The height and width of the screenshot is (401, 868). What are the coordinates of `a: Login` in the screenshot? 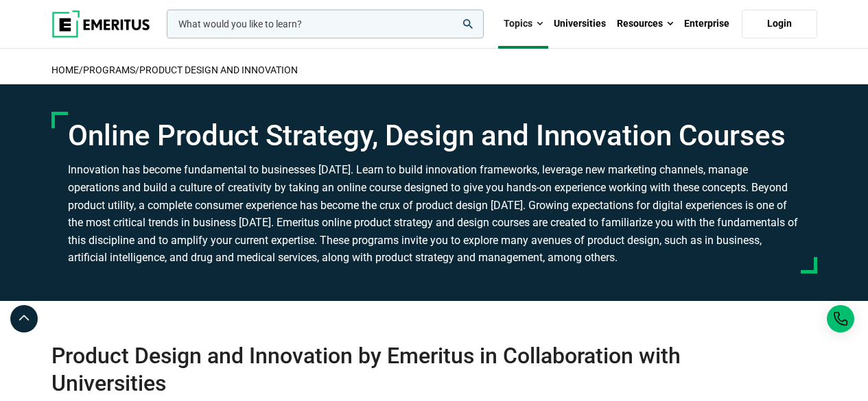 It's located at (780, 24).